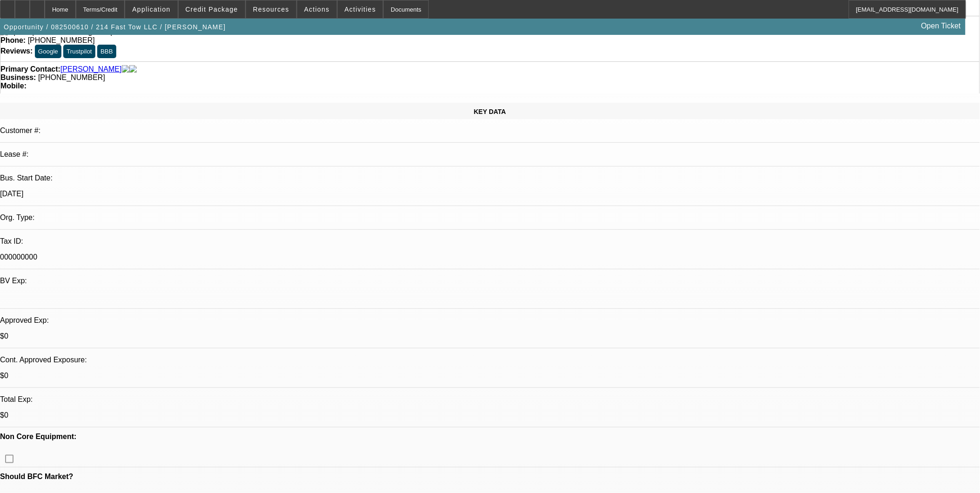 The height and width of the screenshot is (493, 980). I want to click on button: Trustpilot, so click(79, 52).